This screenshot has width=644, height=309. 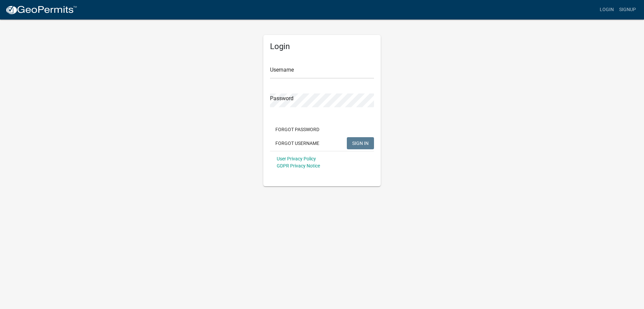 What do you see at coordinates (361, 143) in the screenshot?
I see `span: SIGN IN` at bounding box center [361, 143].